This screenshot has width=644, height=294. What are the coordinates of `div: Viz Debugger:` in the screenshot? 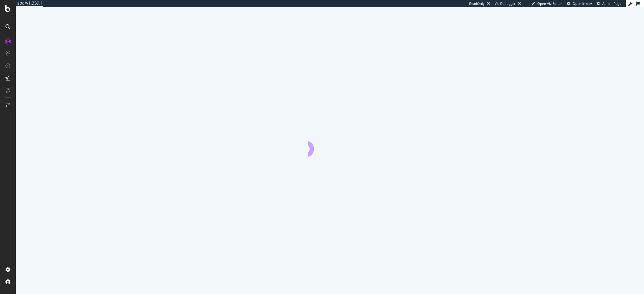 It's located at (506, 3).